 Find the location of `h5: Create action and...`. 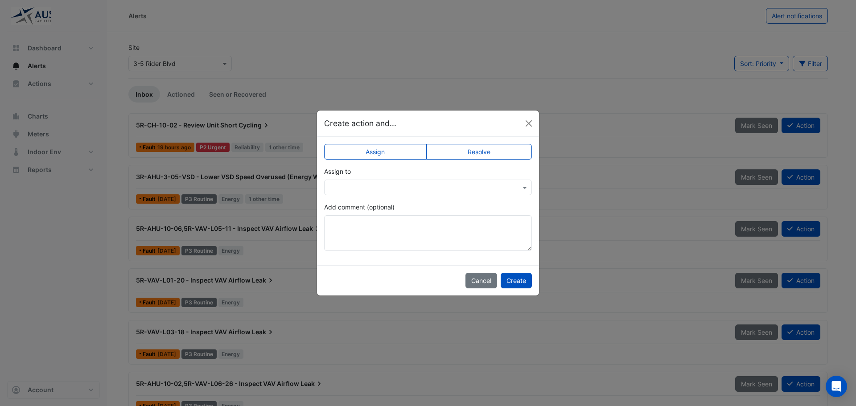

h5: Create action and... is located at coordinates (360, 123).